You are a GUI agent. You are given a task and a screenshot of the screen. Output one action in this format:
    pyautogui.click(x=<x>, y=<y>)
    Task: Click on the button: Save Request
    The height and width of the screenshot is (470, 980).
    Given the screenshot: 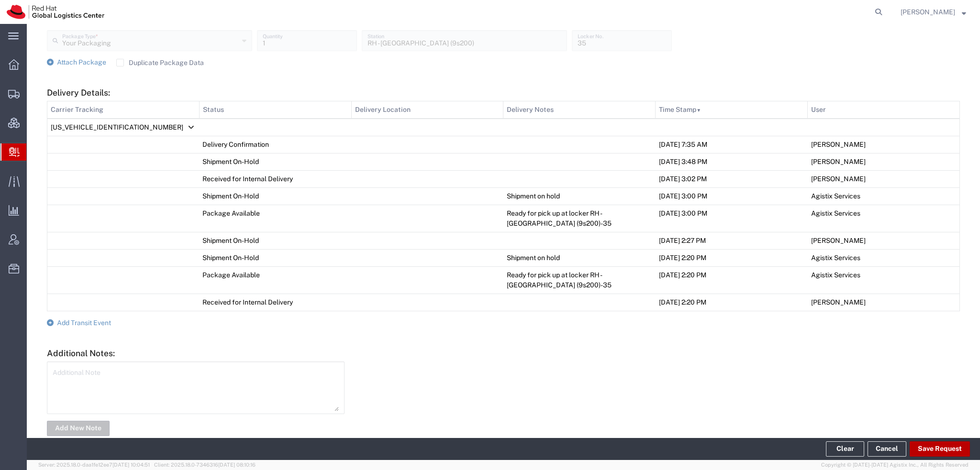 What is the action you would take?
    pyautogui.click(x=940, y=449)
    